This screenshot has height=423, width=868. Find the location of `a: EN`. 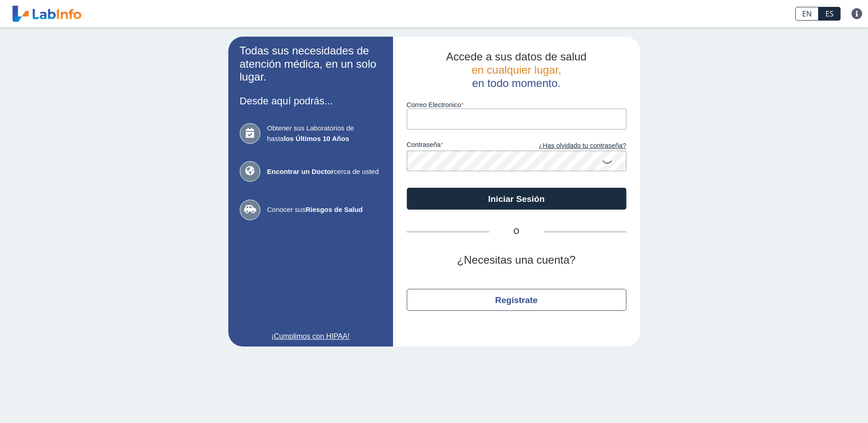

a: EN is located at coordinates (806, 14).